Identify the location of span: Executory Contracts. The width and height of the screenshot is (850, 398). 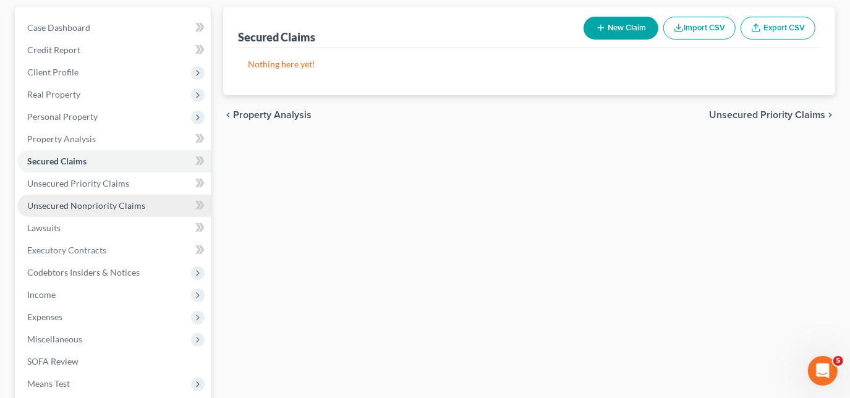
(67, 250).